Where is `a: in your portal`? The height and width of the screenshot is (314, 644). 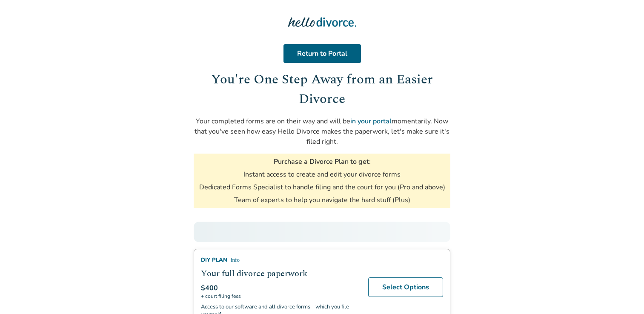
a: in your portal is located at coordinates (371, 121).